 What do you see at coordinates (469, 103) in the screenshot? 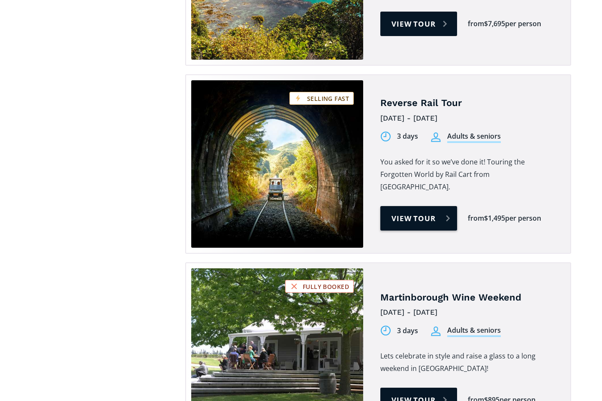
I see `h4: Reverse Rail Tour` at bounding box center [469, 103].